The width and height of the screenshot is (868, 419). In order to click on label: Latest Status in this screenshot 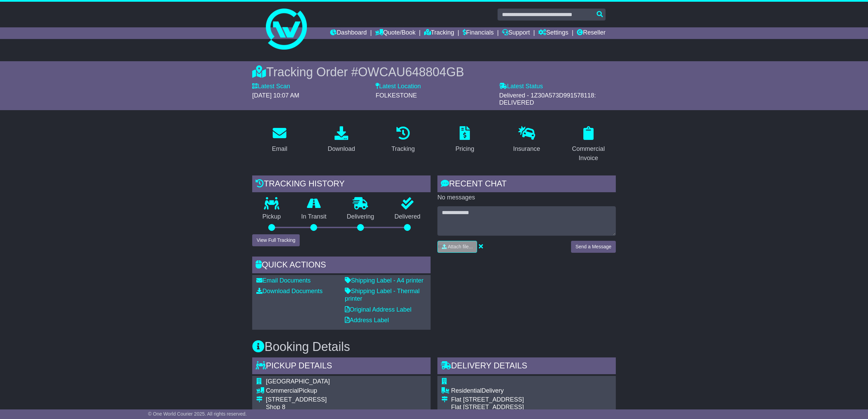, I will do `click(521, 87)`.